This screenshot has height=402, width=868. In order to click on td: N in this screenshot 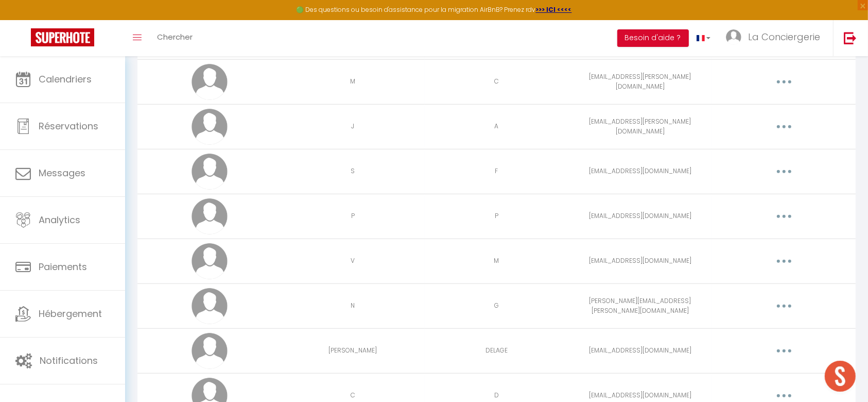, I will do `click(353, 305)`.